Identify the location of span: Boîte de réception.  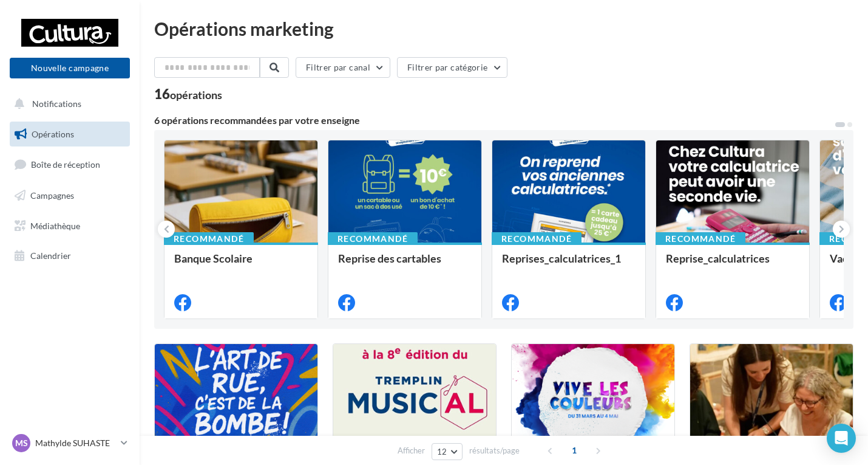
(66, 164).